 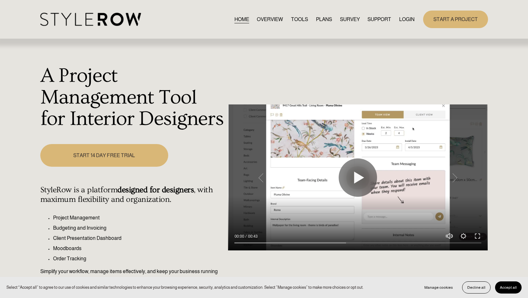 What do you see at coordinates (139, 259) in the screenshot?
I see `p: Order Tracking` at bounding box center [139, 259].